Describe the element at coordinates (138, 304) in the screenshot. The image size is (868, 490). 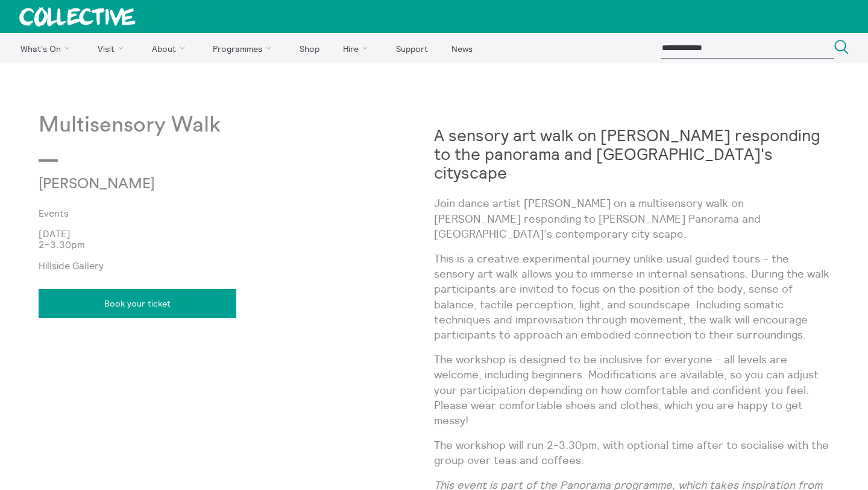
I see `a: Book your ticket` at that location.